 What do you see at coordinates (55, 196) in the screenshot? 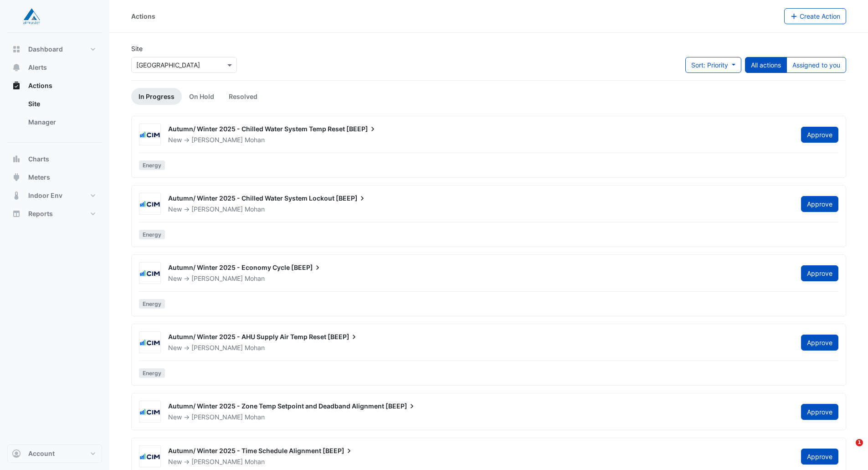
I see `button: Indoor Env` at bounding box center [55, 196].